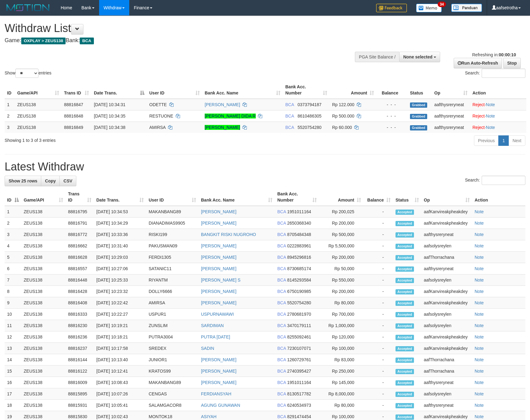 Image resolution: width=530 pixels, height=420 pixels. Describe the element at coordinates (342, 280) in the screenshot. I see `td: Rp 550,000` at that location.